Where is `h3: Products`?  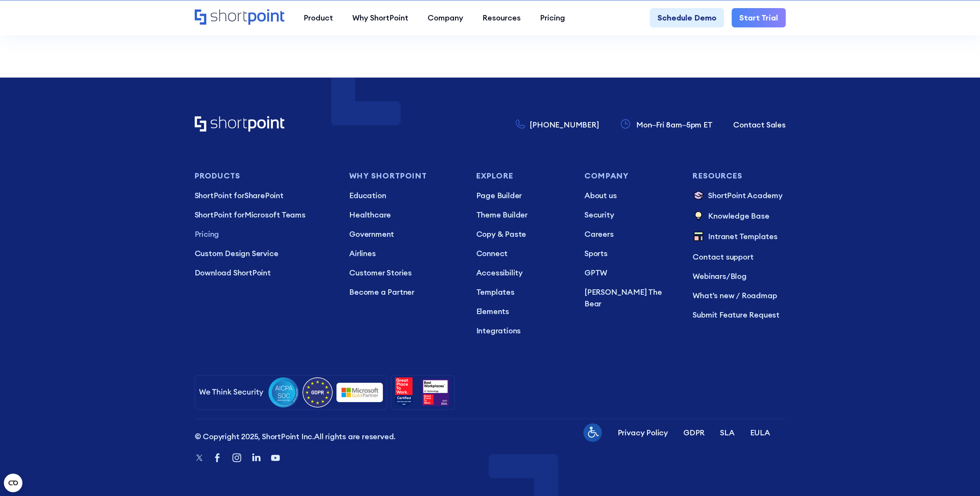
h3: Products is located at coordinates (264, 176).